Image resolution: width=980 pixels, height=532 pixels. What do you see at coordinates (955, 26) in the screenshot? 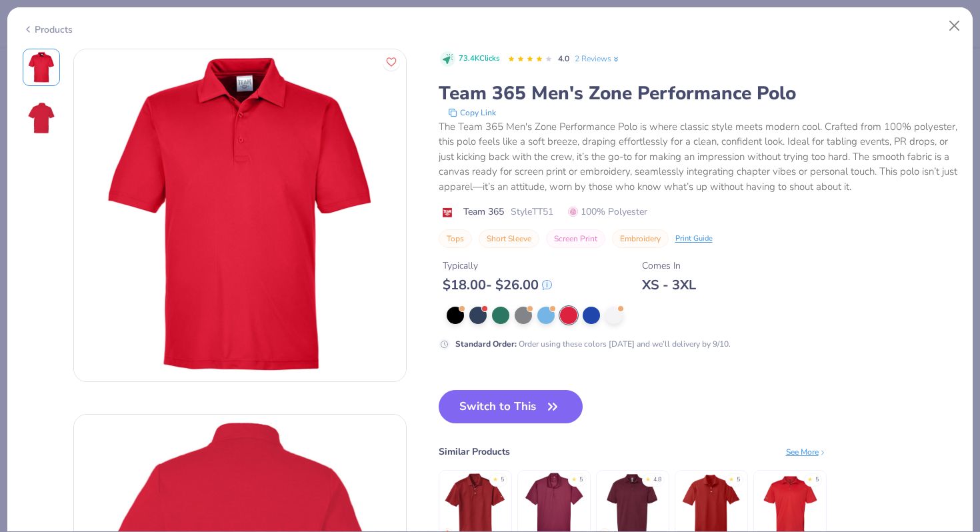
I see `button: Close` at bounding box center [955, 26].